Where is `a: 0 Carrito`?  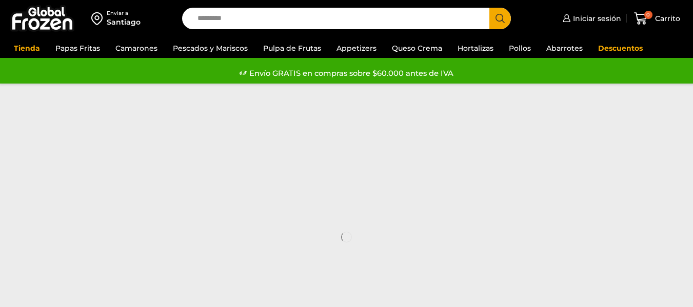 a: 0 Carrito is located at coordinates (657, 18).